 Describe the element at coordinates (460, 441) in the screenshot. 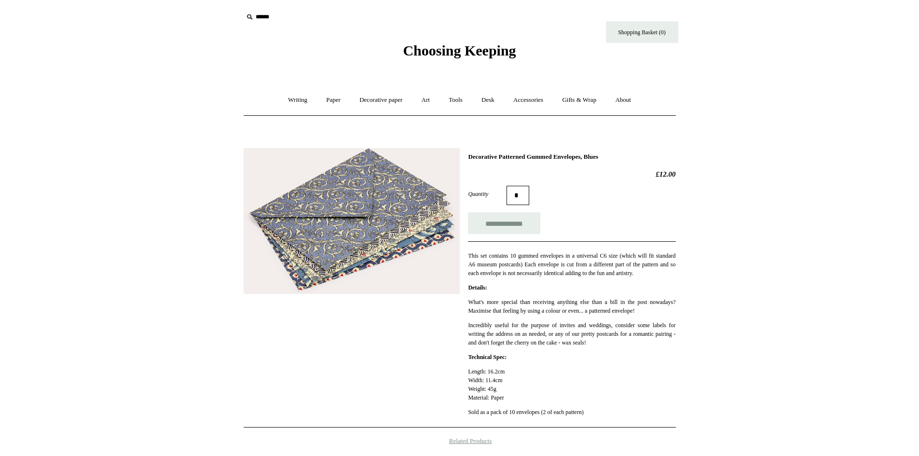

I see `h4: Related Products` at that location.